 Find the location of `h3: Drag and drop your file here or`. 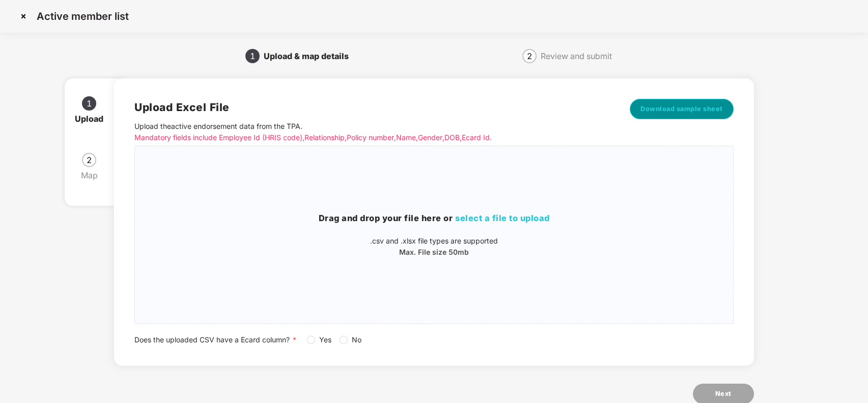

h3: Drag and drop your file here or is located at coordinates (434, 219).